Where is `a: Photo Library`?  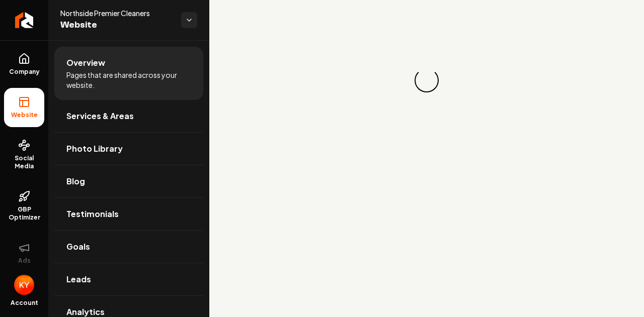
a: Photo Library is located at coordinates (129, 149).